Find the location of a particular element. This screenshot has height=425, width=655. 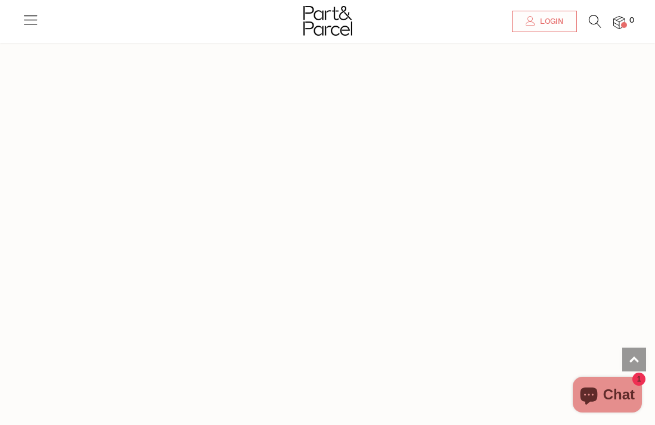

inbox-online-store-chat: Shopify online store chat is located at coordinates (607, 396).